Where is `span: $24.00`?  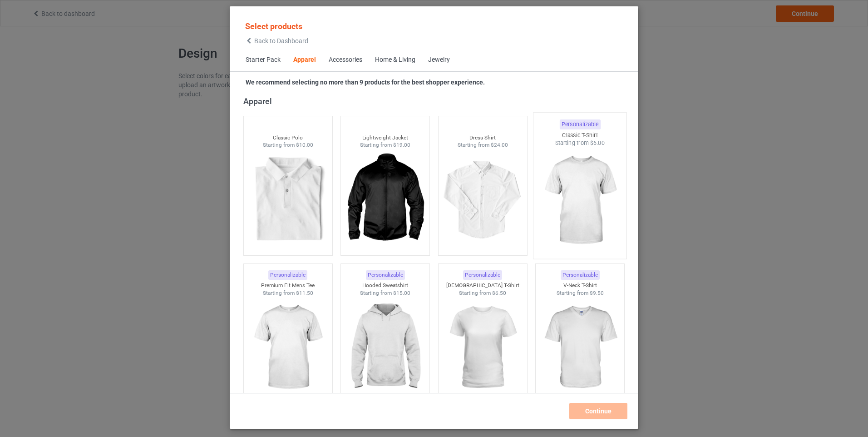
span: $24.00 is located at coordinates (499, 145).